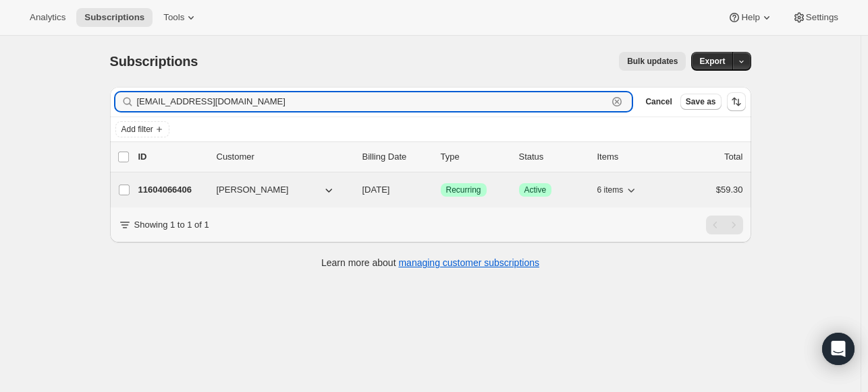 The height and width of the screenshot is (392, 868). I want to click on span: Bulk updates, so click(652, 61).